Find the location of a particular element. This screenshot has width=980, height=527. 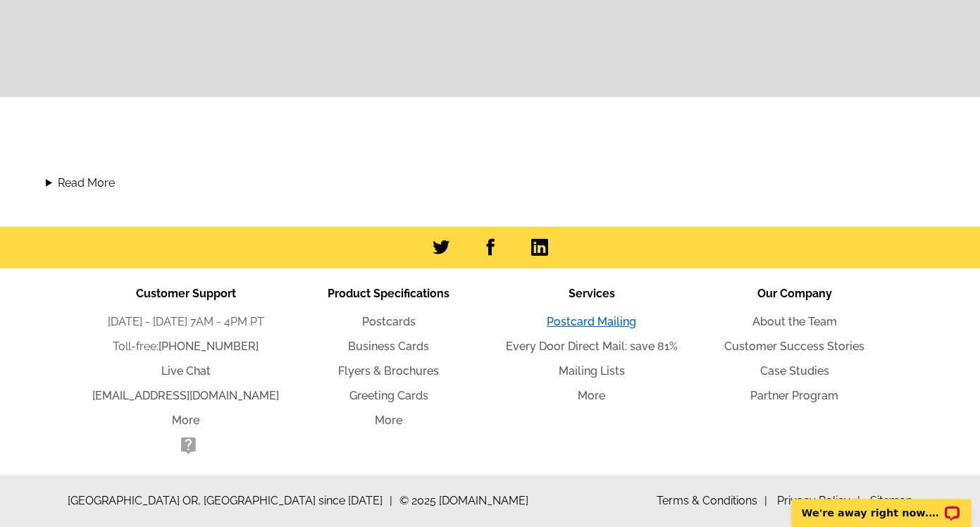

span: Product Specifications is located at coordinates (389, 293).